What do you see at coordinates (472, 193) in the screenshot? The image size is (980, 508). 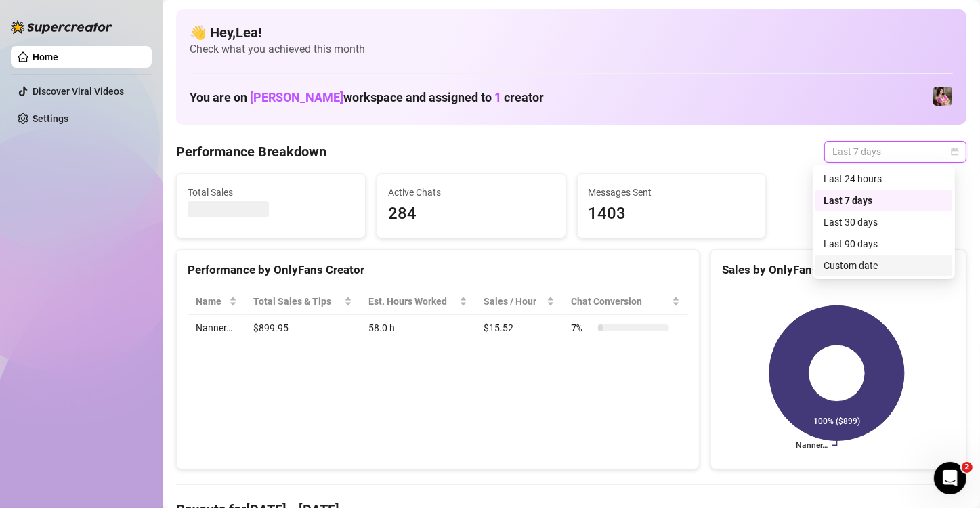 I see `span: Active Chats` at bounding box center [472, 193].